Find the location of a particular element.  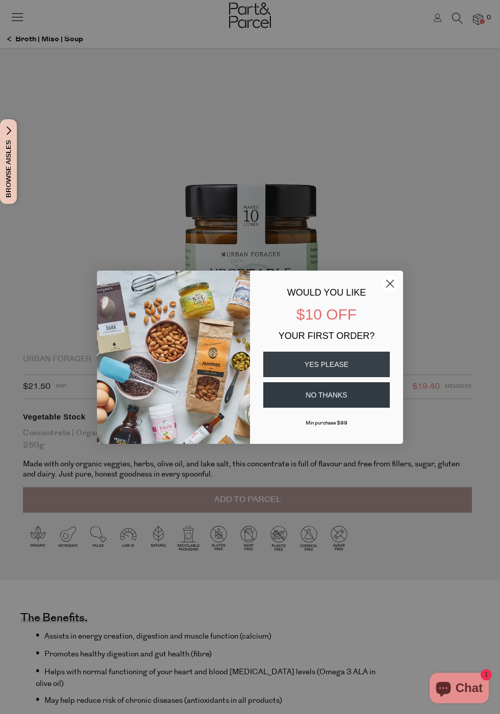

span: Browse Aisles is located at coordinates (9, 162).